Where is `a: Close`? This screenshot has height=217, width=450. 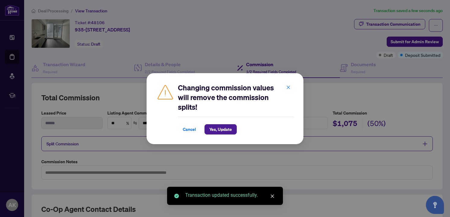
a: Close is located at coordinates (272, 196).